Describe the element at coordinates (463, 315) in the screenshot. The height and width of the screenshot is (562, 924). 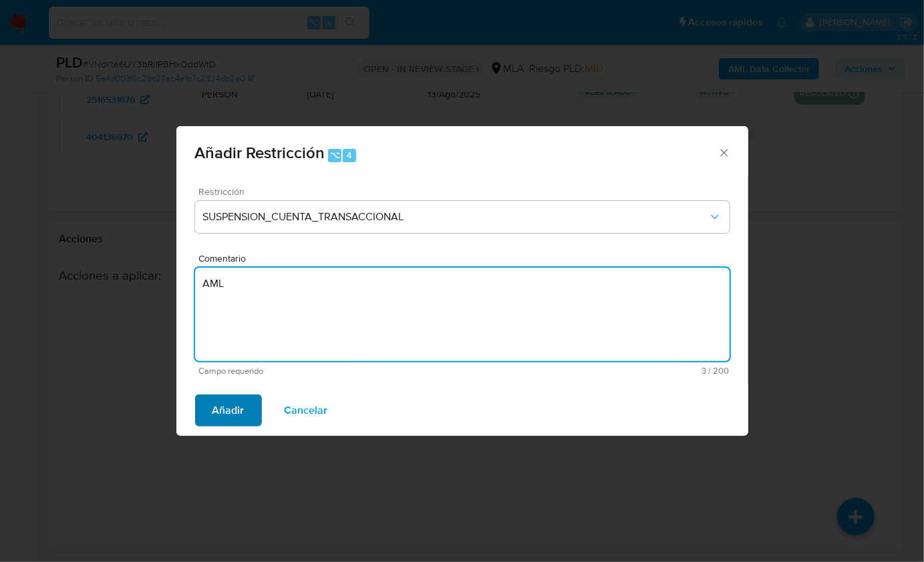
I see `textarea: AML` at that location.